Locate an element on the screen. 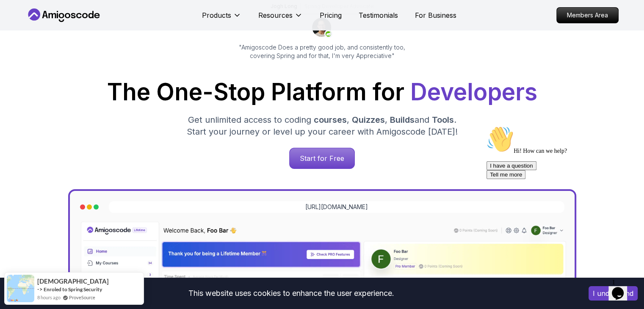  p: "Amigoscode Does a pretty good job, and consistently too, covering Spring and for that, I'm very ... is located at coordinates (322, 52).